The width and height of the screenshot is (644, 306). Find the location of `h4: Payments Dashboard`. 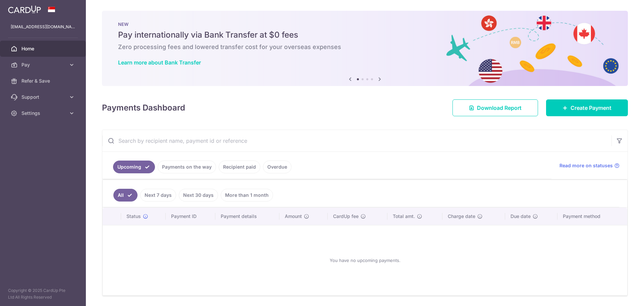

h4: Payments Dashboard is located at coordinates (143, 108).